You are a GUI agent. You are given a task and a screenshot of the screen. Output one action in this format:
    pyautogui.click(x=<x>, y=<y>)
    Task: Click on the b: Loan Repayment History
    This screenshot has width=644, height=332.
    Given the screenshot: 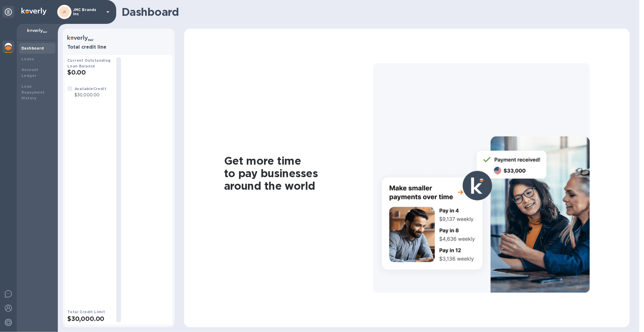 What is the action you would take?
    pyautogui.click(x=33, y=92)
    